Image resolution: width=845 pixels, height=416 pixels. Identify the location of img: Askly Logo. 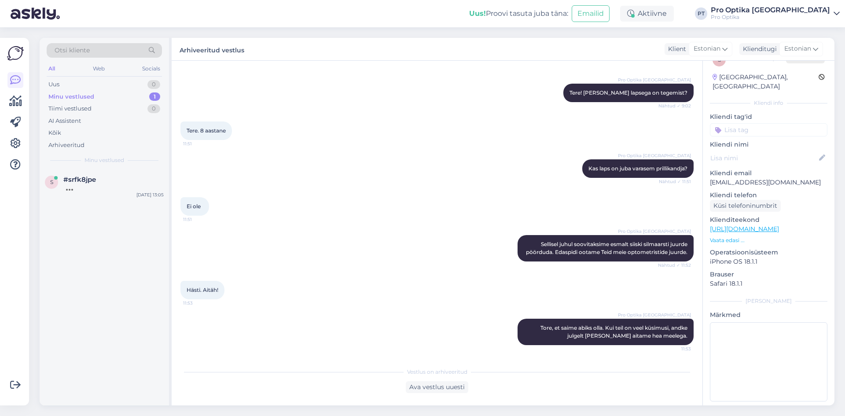
(15, 53).